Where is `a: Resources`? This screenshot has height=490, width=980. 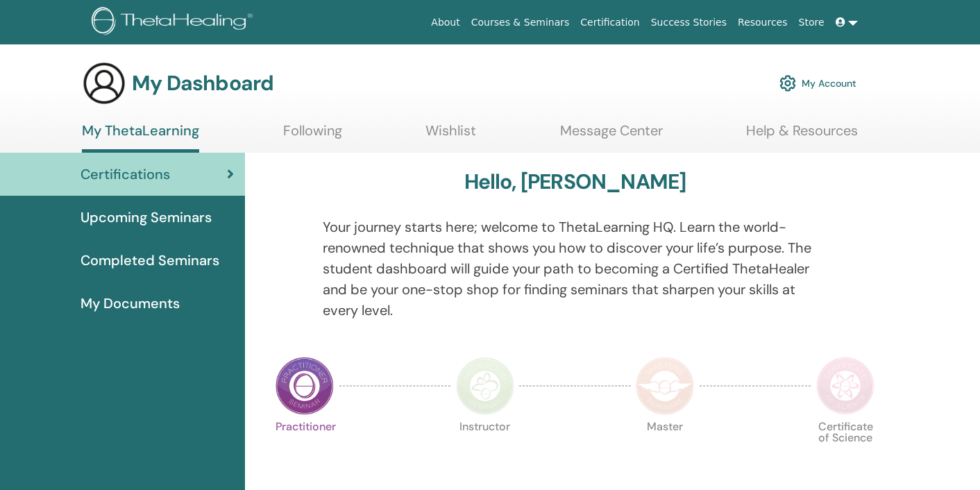
a: Resources is located at coordinates (763, 22).